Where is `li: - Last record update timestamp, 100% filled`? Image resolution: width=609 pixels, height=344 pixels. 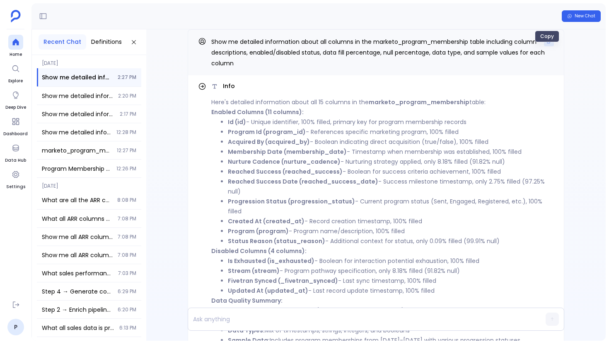
li: - Last record update timestamp, 100% filled is located at coordinates (390, 291).